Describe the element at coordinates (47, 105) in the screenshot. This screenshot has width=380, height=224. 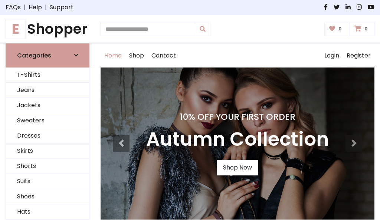
I see `a: Jackets` at that location.